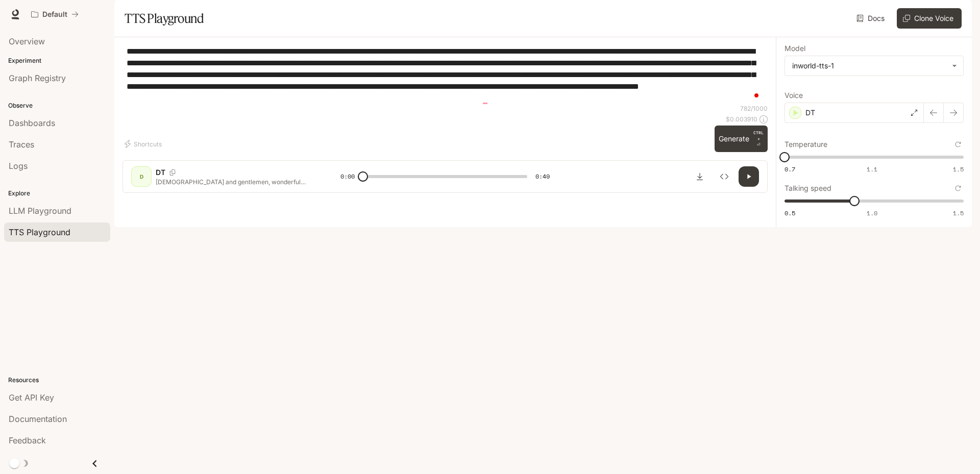 Image resolution: width=980 pixels, height=474 pixels. Describe the element at coordinates (872, 168) in the screenshot. I see `span: 1.1` at that location.